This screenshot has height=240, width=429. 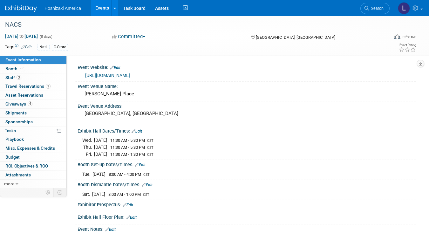 I want to click on span: Budget, so click(x=12, y=157).